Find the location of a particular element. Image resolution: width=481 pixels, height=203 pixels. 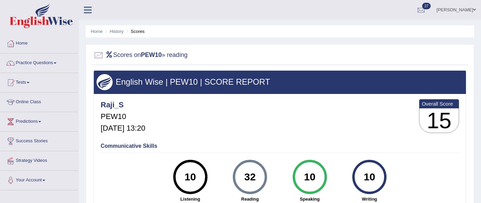

h2: Scores on » reading is located at coordinates (140, 55).